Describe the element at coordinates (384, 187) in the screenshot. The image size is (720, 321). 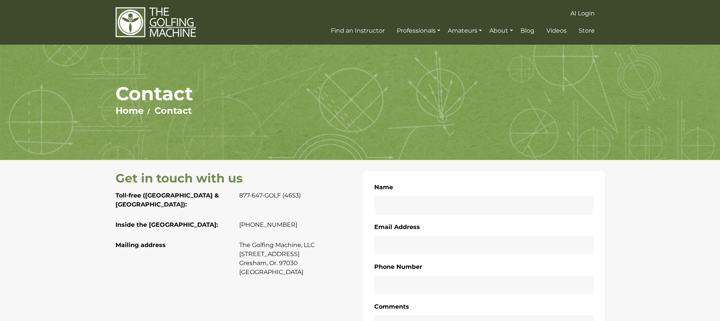
I see `label: Name` at that location.